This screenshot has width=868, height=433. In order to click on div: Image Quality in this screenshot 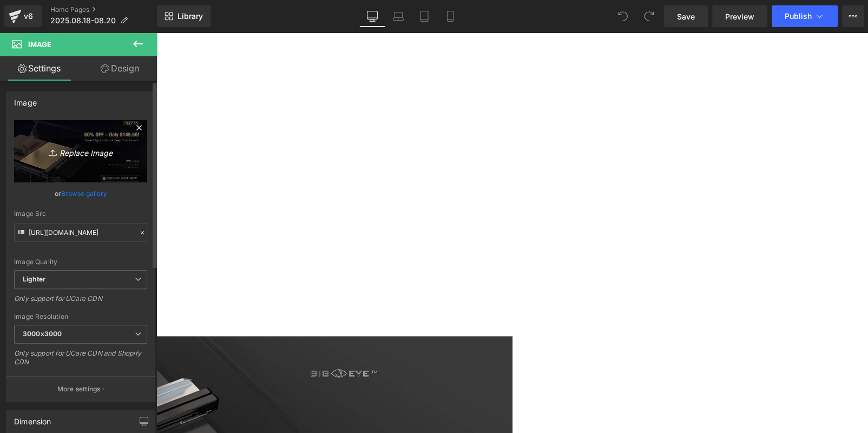, I will do `click(81, 262)`.